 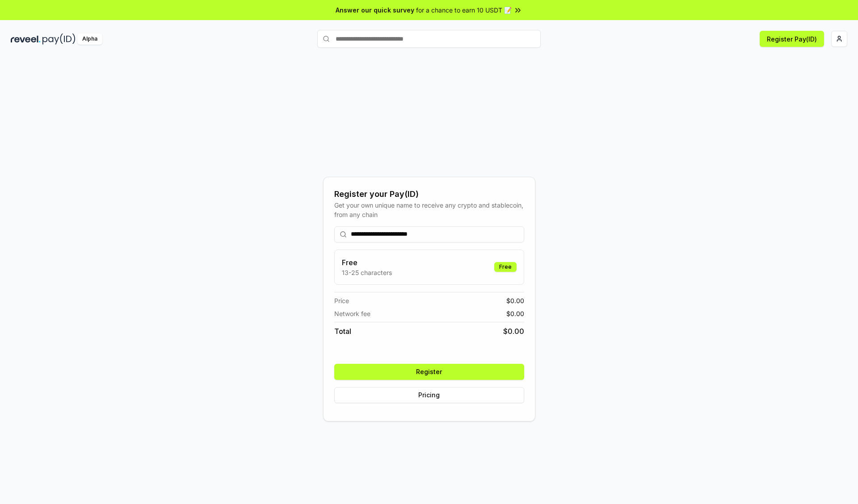 I want to click on img: reveel_dark, so click(x=26, y=39).